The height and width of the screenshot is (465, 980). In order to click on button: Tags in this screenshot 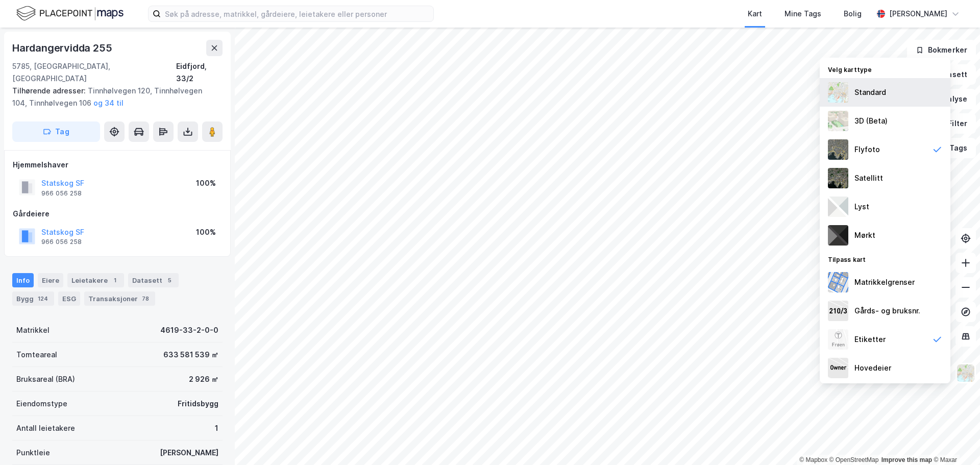, I will do `click(952, 148)`.